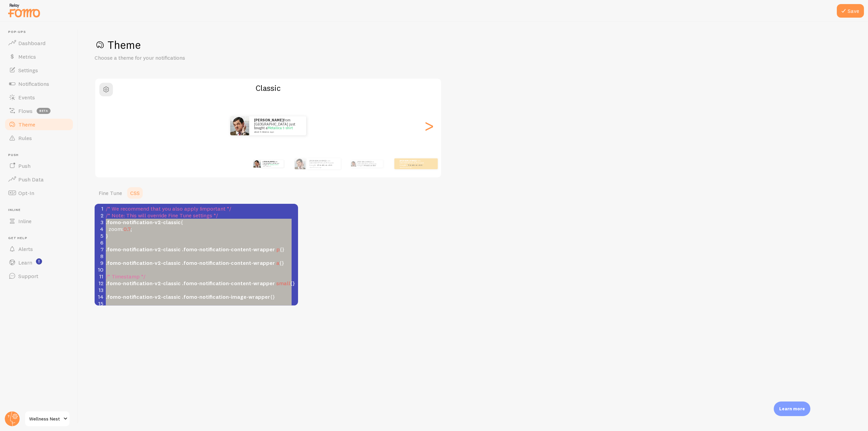  Describe the element at coordinates (47, 418) in the screenshot. I see `a: Wellness Nest` at that location.